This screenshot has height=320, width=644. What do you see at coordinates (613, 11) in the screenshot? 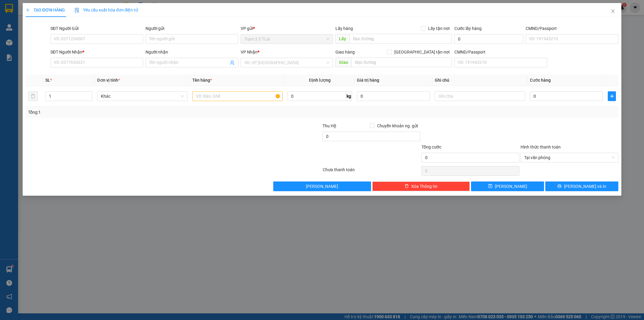
I see `span: close` at bounding box center [613, 11].